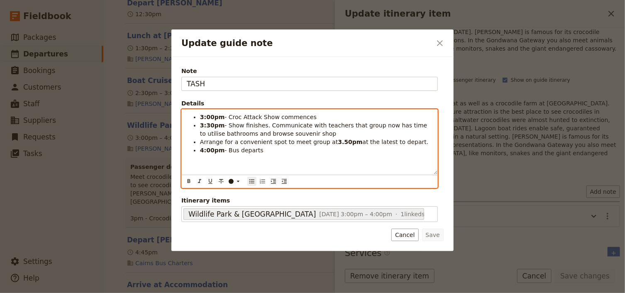 This screenshot has height=293, width=625. Describe the element at coordinates (212, 117) in the screenshot. I see `strong: 3:00pm` at that location.